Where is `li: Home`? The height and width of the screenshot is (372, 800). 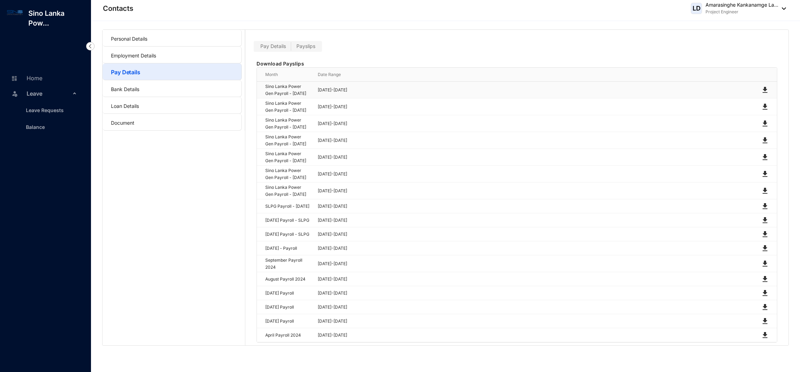 li: Home is located at coordinates (44, 78).